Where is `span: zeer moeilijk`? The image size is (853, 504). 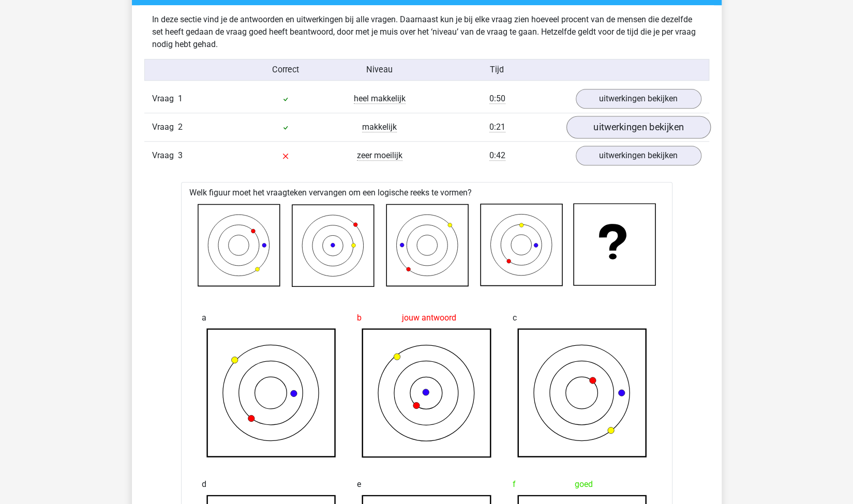 span: zeer moeilijk is located at coordinates (380, 156).